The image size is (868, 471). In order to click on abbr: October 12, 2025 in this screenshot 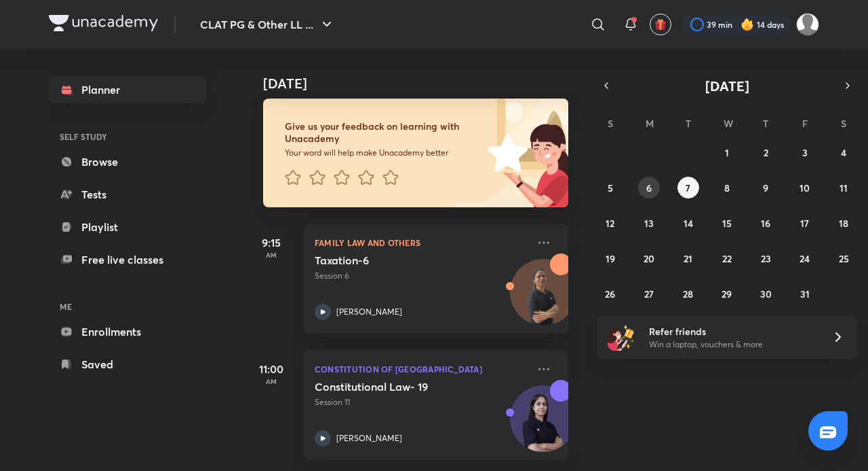, I will do `click(610, 223)`.